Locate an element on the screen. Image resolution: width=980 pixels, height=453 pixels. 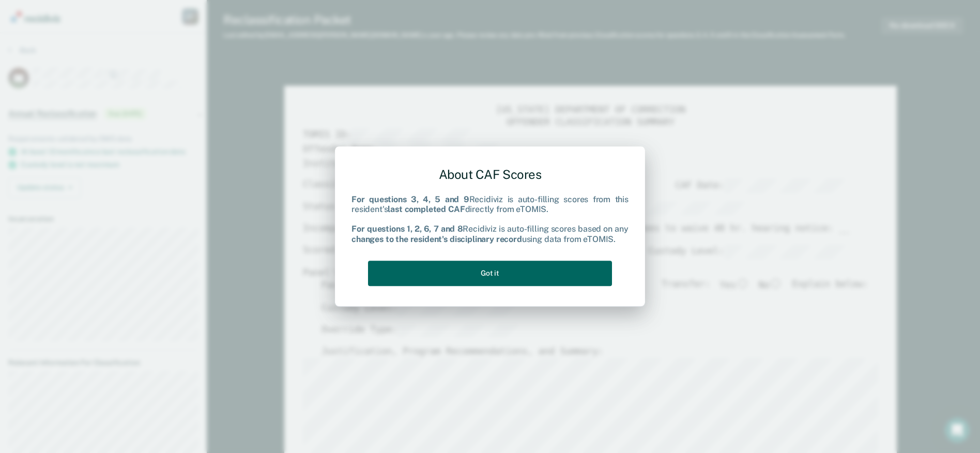
b: For questions 3, 4, 5 and 9 is located at coordinates (411, 199).